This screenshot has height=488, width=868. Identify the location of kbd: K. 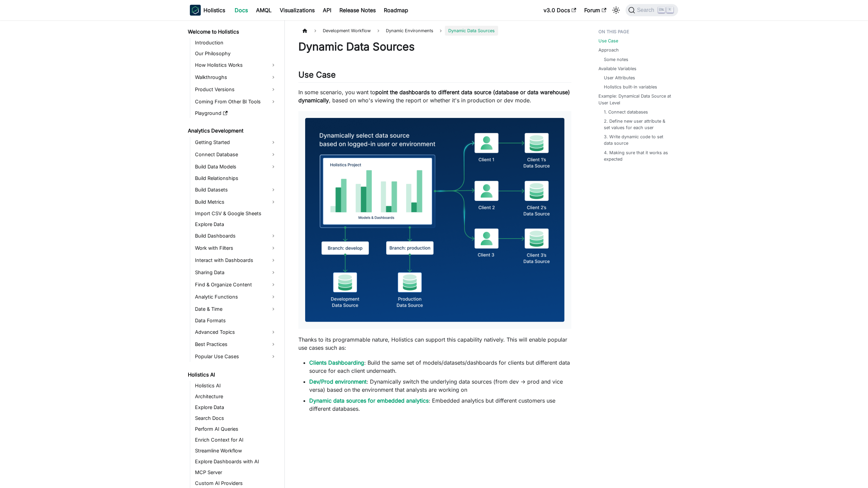
(670, 10).